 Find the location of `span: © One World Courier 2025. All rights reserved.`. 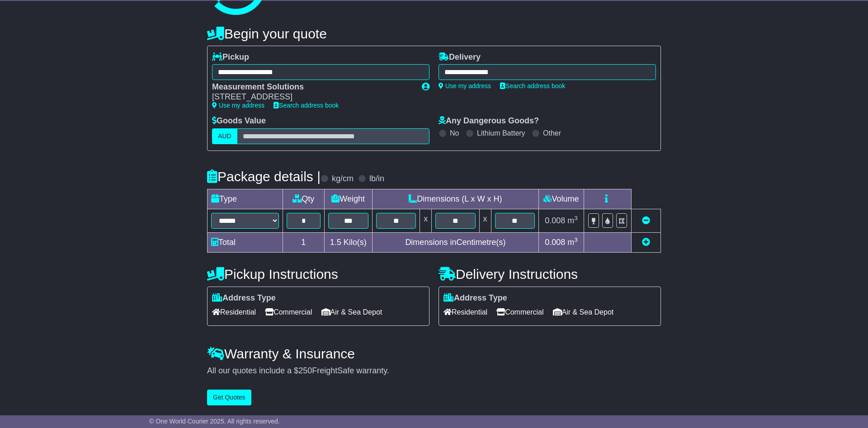

span: © One World Courier 2025. All rights reserved. is located at coordinates (214, 421).